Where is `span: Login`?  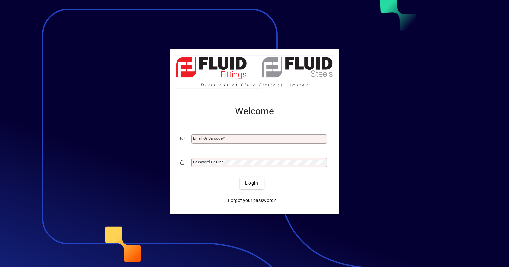
span: Login is located at coordinates (252, 183).